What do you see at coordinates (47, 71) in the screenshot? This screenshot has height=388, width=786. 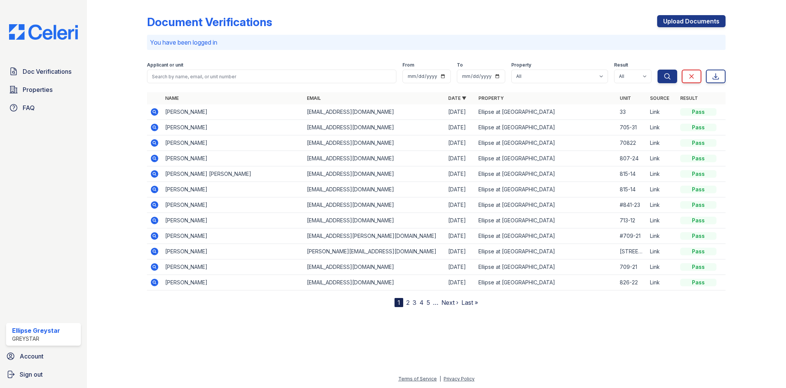 I see `span: Doc Verifications` at bounding box center [47, 71].